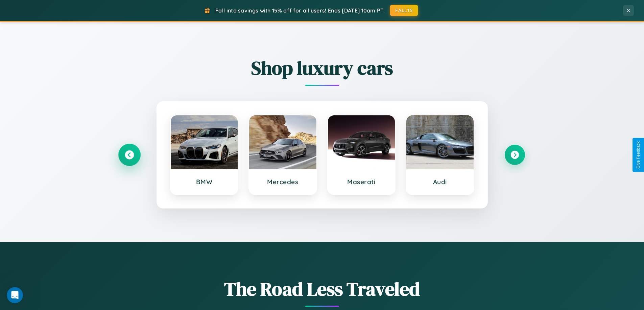 The height and width of the screenshot is (310, 644). Describe the element at coordinates (639, 155) in the screenshot. I see `div: Give Feedback` at that location.